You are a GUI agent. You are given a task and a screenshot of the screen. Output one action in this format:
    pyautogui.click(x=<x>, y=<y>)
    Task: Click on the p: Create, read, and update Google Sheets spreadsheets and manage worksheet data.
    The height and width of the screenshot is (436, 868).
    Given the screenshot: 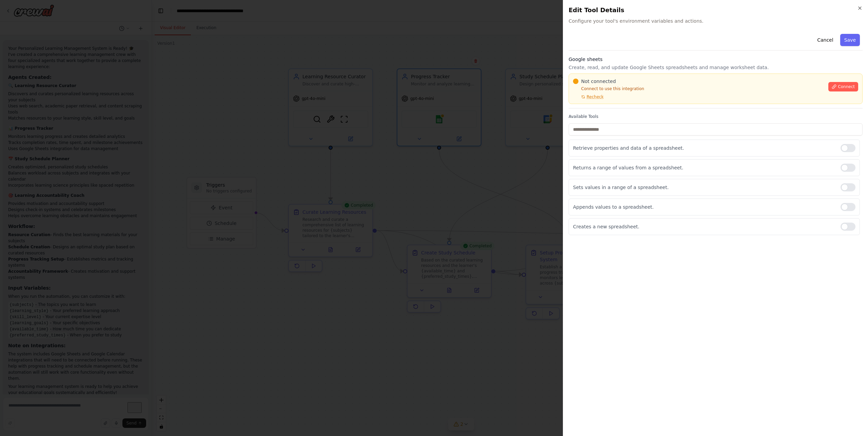 What is the action you would take?
    pyautogui.click(x=715, y=67)
    